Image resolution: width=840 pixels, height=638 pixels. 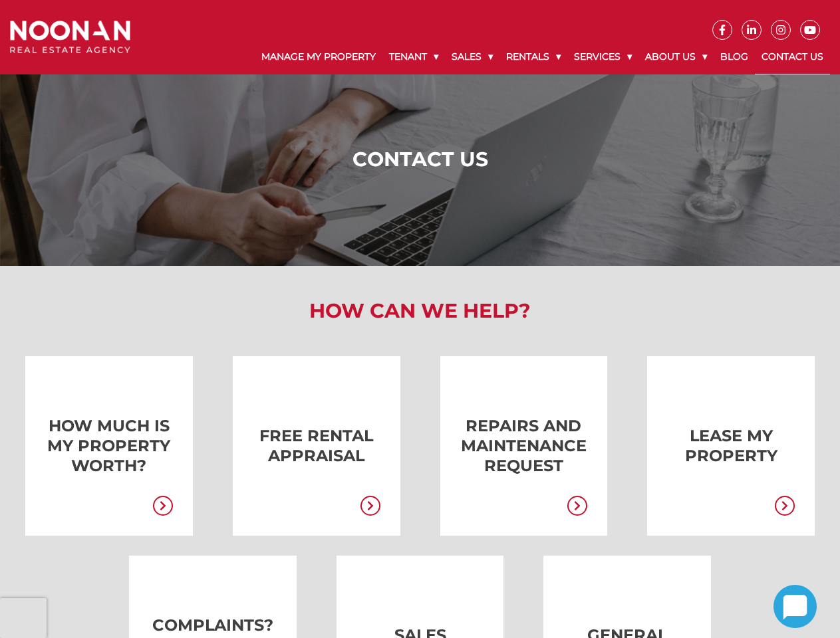 I want to click on a: Blog, so click(x=734, y=56).